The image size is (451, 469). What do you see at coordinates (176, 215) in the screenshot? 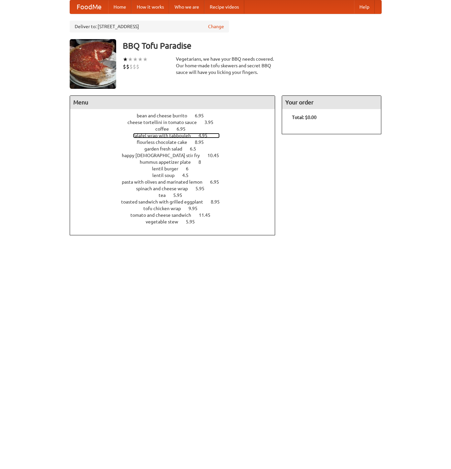
I see `a: tomato and cheese sandwich 11.45` at bounding box center [176, 215].